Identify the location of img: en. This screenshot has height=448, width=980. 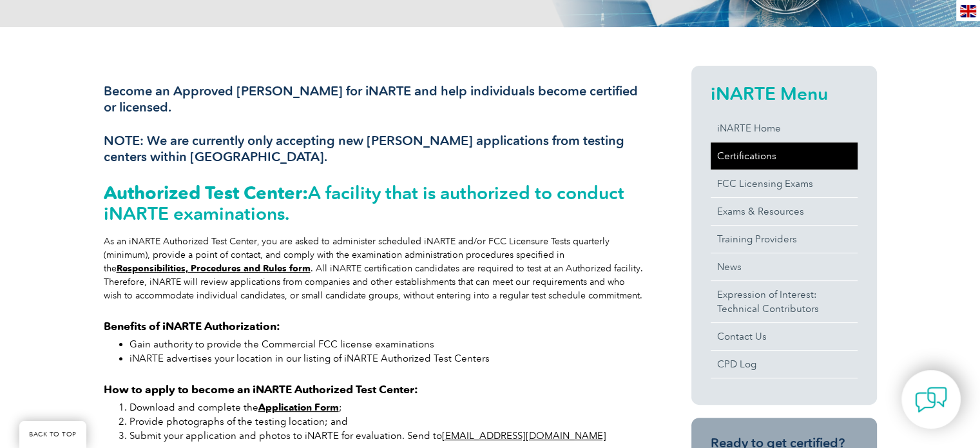
(968, 11).